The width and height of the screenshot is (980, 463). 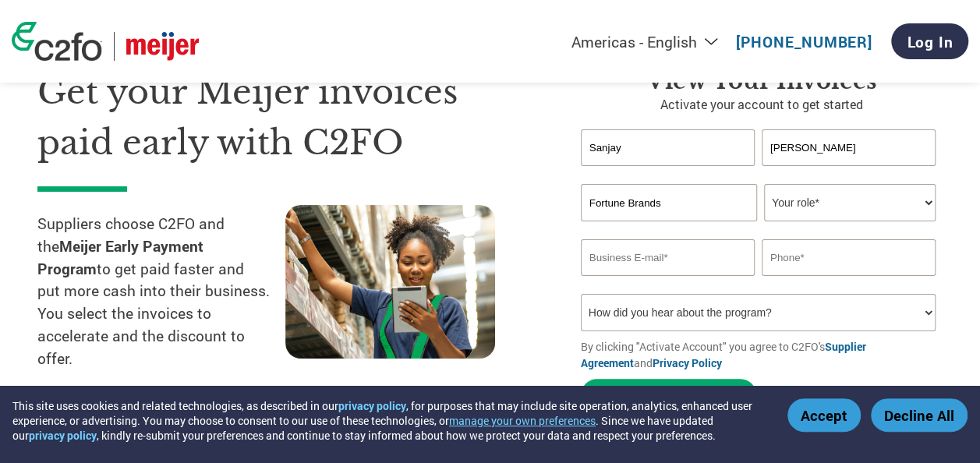 I want to click on h1: Get your Meijer invoices paid early with C2FO, so click(x=286, y=117).